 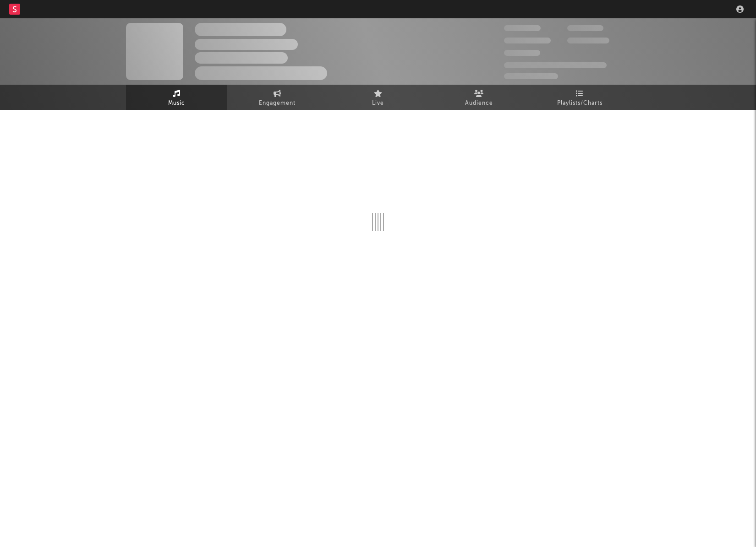 I want to click on a: Live, so click(x=378, y=97).